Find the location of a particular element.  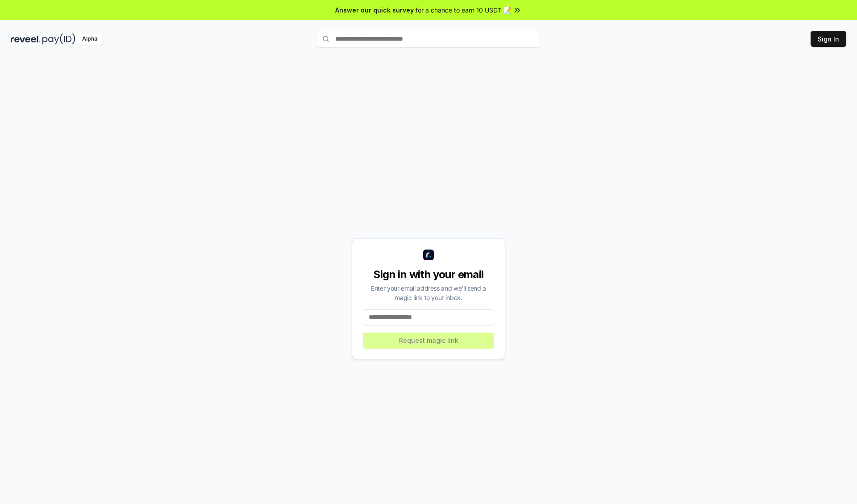

img: pay_id is located at coordinates (59, 39).